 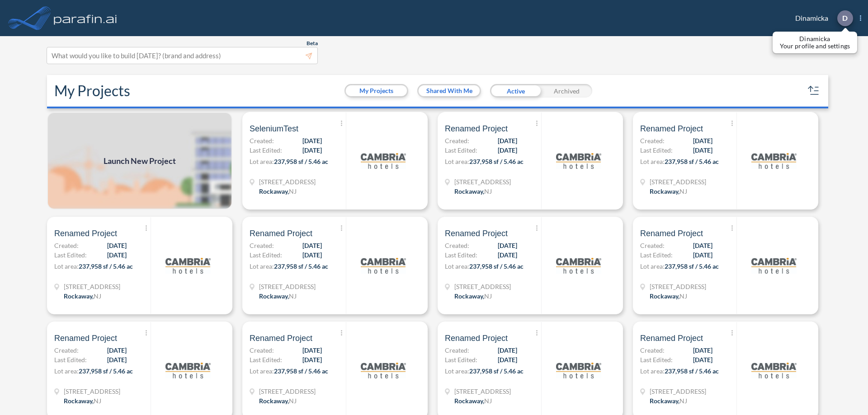 What do you see at coordinates (140, 161) in the screenshot?
I see `img: add` at bounding box center [140, 161].